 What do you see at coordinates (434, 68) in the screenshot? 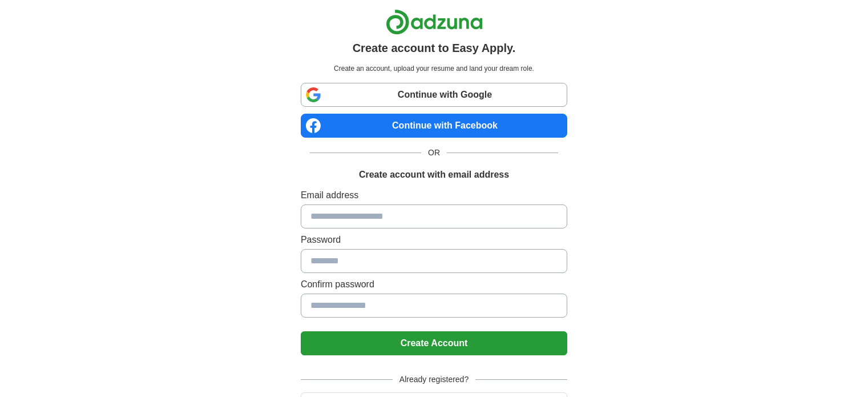
I see `p: Create an account, upload your resume and land your dream role.` at bounding box center [434, 68].